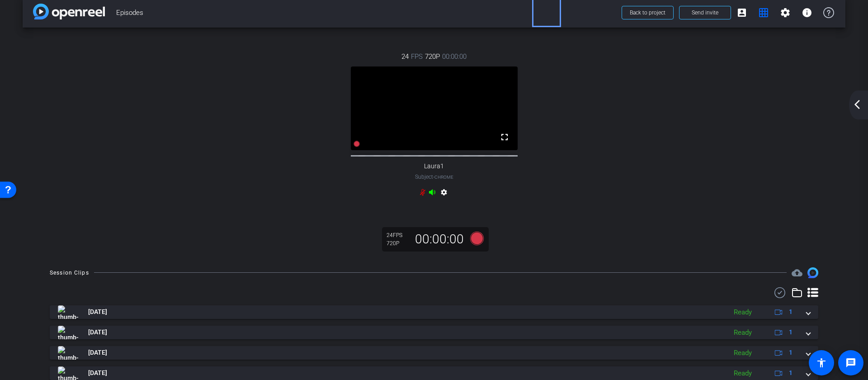 This screenshot has width=868, height=380. What do you see at coordinates (828, 13) in the screenshot?
I see `button: Color` at bounding box center [828, 13].